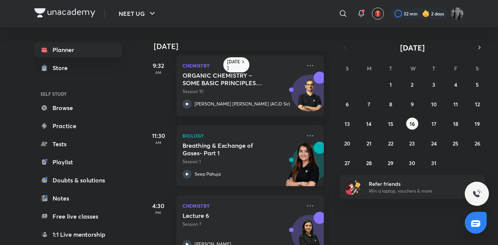 This screenshot has width=498, height=245. Describe the element at coordinates (412, 85) in the screenshot. I see `abbr: July 2, 2025` at that location.